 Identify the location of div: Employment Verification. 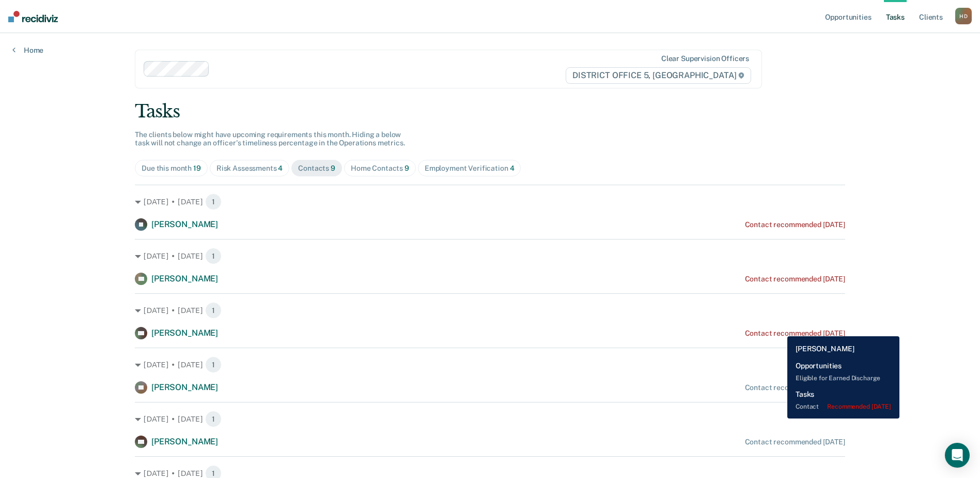
(470, 168).